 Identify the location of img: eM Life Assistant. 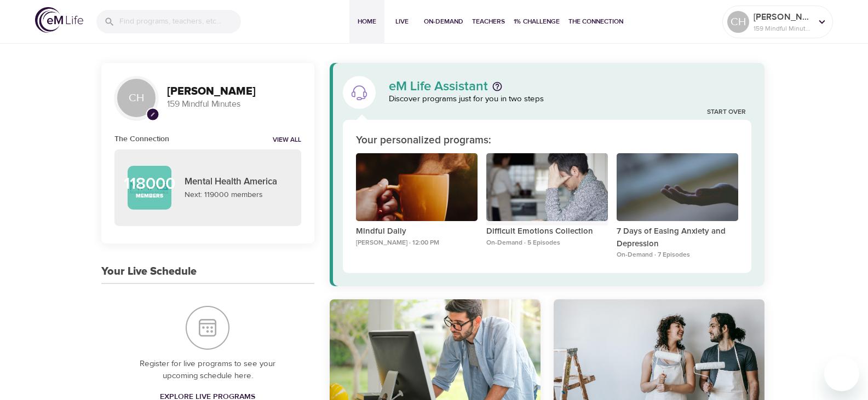
(360, 92).